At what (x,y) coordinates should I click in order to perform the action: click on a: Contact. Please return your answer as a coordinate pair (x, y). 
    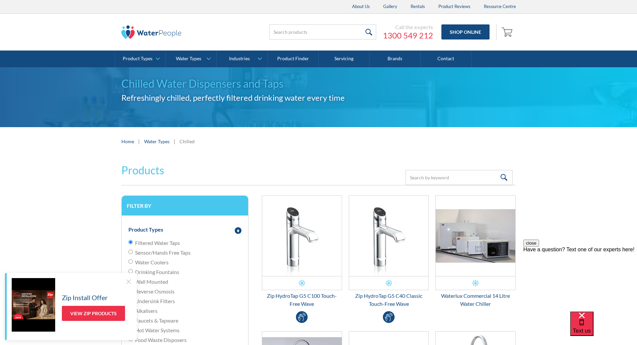
    Looking at the image, I should click on (446, 59).